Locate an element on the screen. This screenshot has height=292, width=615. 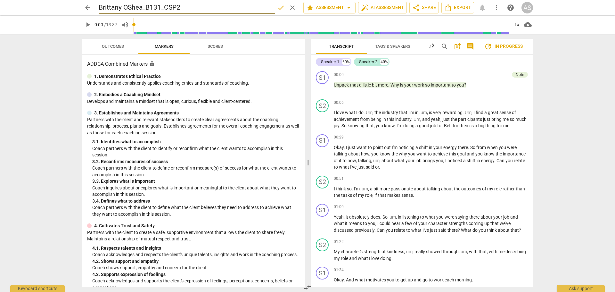
span: were is located at coordinates (450, 217).